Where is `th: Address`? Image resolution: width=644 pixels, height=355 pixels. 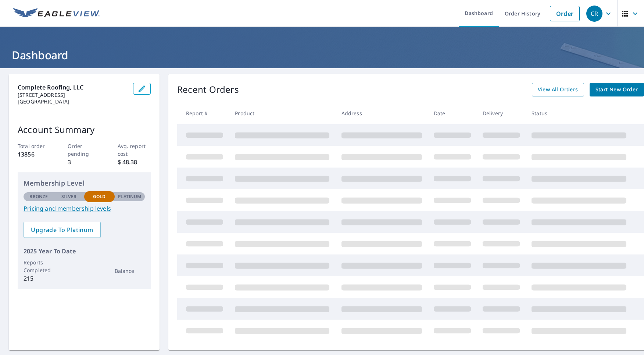
th: Address is located at coordinates (381, 113).